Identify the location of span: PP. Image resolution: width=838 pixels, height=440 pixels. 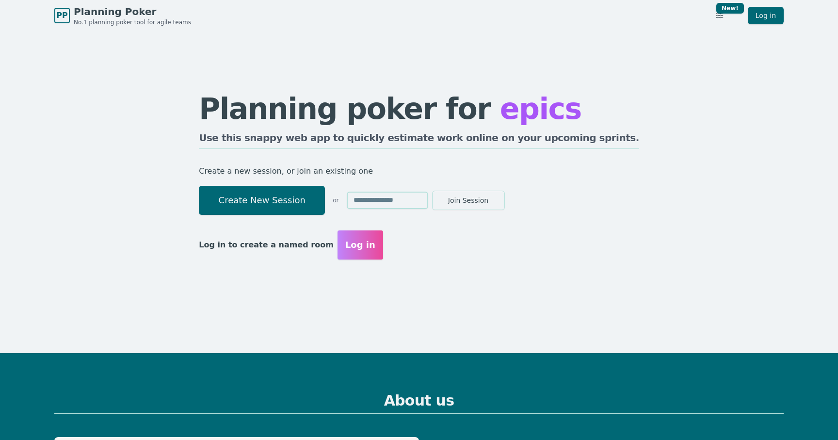
(62, 16).